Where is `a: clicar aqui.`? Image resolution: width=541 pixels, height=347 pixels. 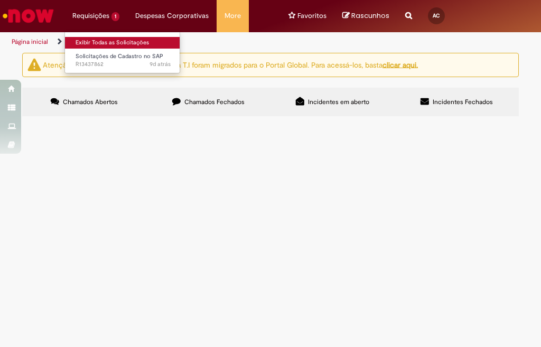
a: clicar aqui. is located at coordinates (400, 64).